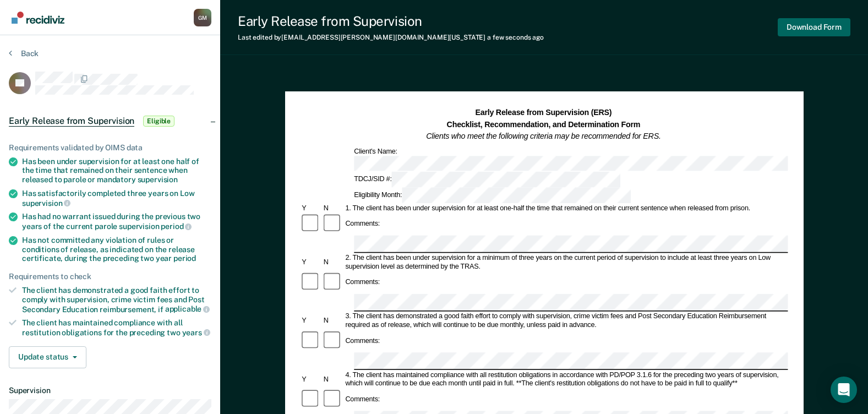 The image size is (868, 414). Describe the element at coordinates (203, 18) in the screenshot. I see `div: G M` at that location.